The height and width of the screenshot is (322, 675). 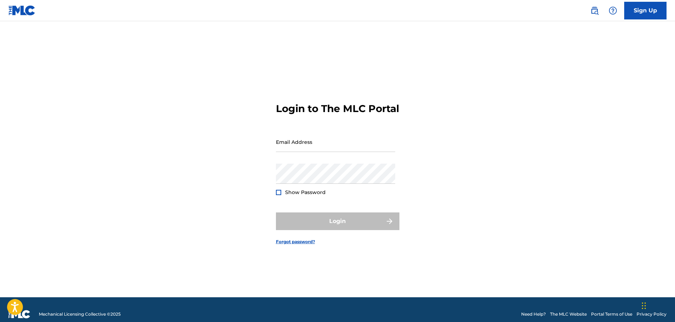 What do you see at coordinates (305, 192) in the screenshot?
I see `span: Show Password` at bounding box center [305, 192].